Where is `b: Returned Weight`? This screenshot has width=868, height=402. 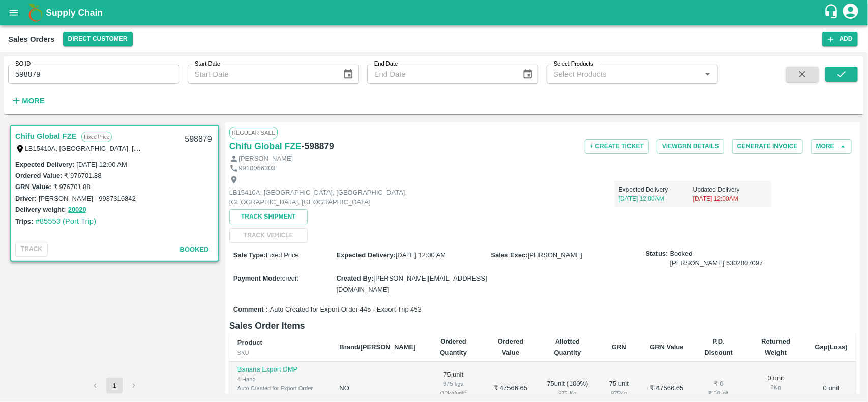 b: Returned Weight is located at coordinates (776, 347).